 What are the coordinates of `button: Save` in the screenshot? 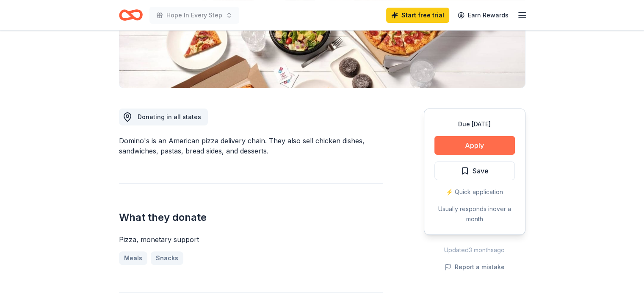 It's located at (474, 171).